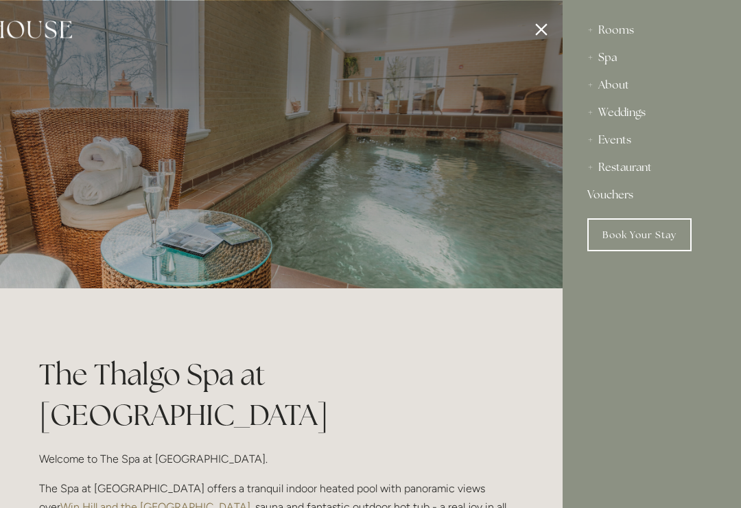  Describe the element at coordinates (652, 112) in the screenshot. I see `div: Weddings` at that location.